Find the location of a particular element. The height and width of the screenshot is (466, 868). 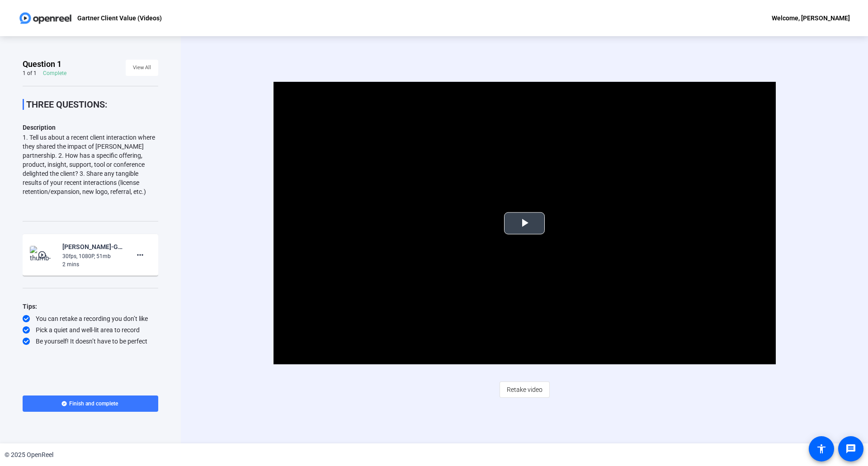

span: Finish and complete is located at coordinates (94, 404).